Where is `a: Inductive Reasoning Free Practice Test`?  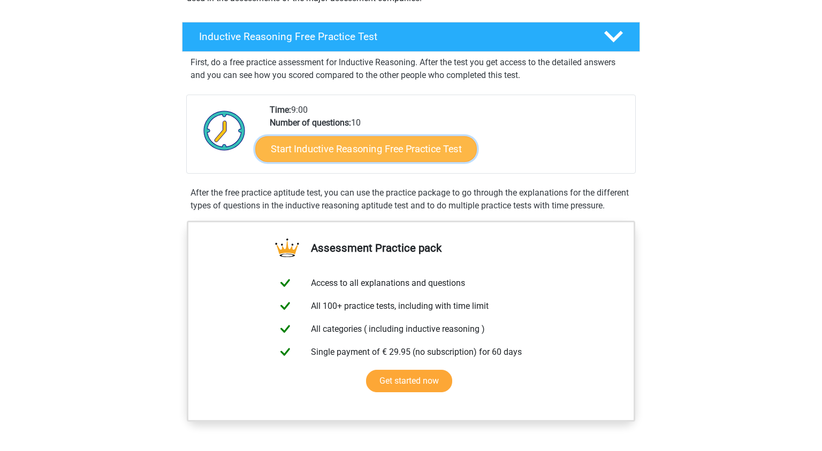
a: Inductive Reasoning Free Practice Test is located at coordinates (411, 37).